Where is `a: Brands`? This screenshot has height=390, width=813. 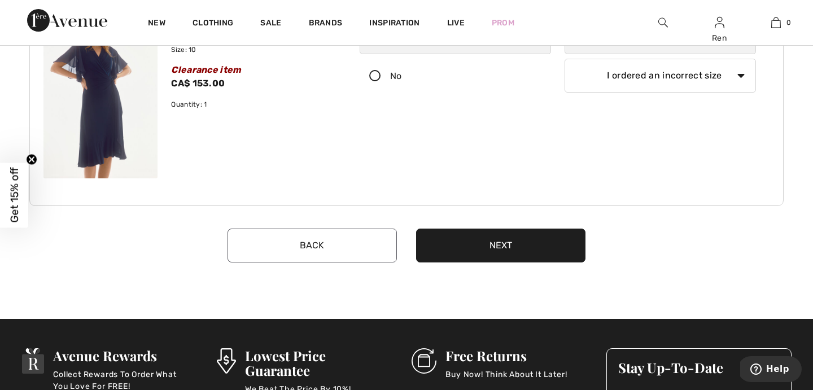 a: Brands is located at coordinates (326, 24).